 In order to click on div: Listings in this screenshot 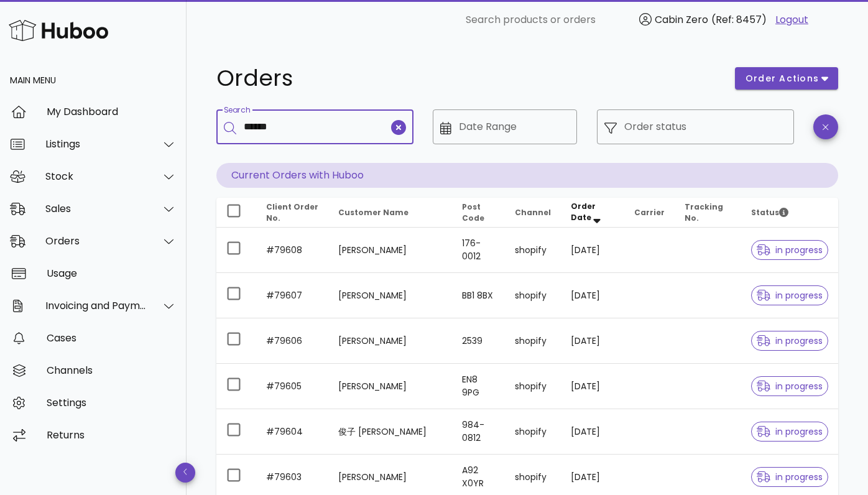, I will do `click(96, 144)`.